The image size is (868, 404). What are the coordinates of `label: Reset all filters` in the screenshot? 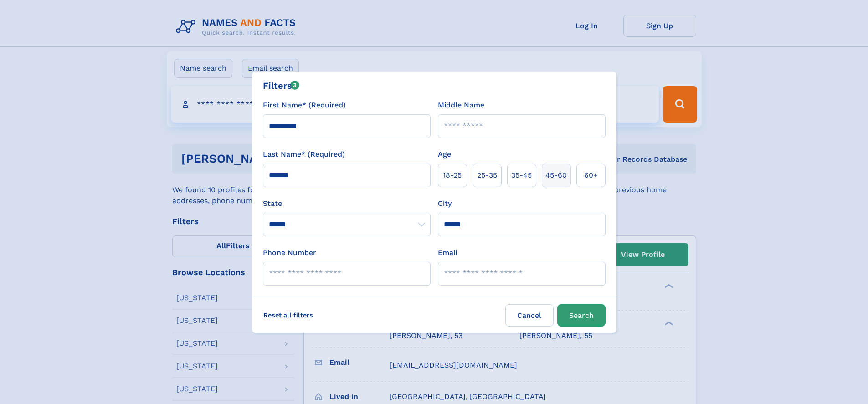 It's located at (288, 316).